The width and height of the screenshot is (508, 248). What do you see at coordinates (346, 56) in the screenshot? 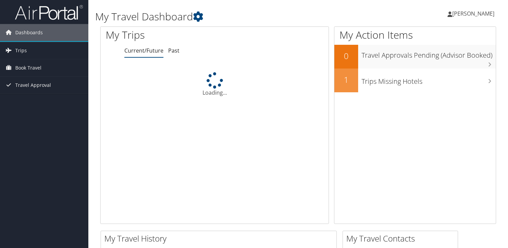
I see `h2: 0` at bounding box center [346, 56].